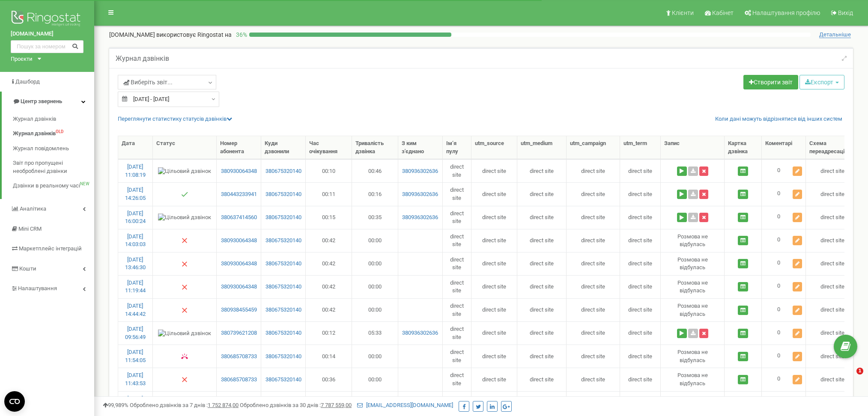 The image size is (868, 416). What do you see at coordinates (336, 405) in the screenshot?
I see `u: 7 787 559,00` at bounding box center [336, 405].